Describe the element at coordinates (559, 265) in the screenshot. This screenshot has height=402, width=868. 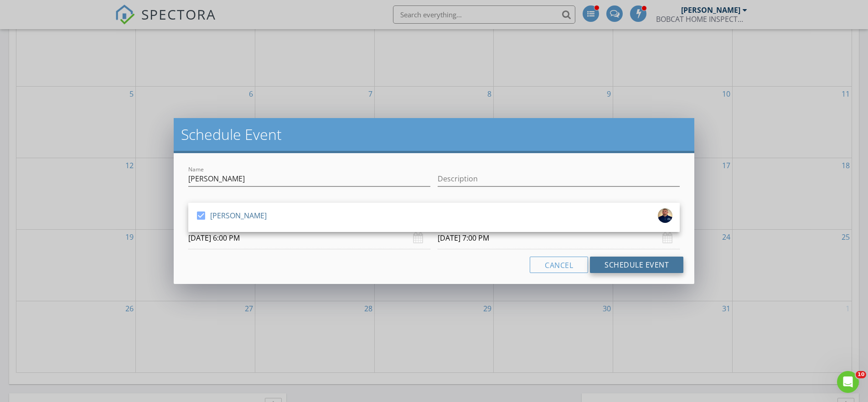
I see `button: Cancel` at that location.